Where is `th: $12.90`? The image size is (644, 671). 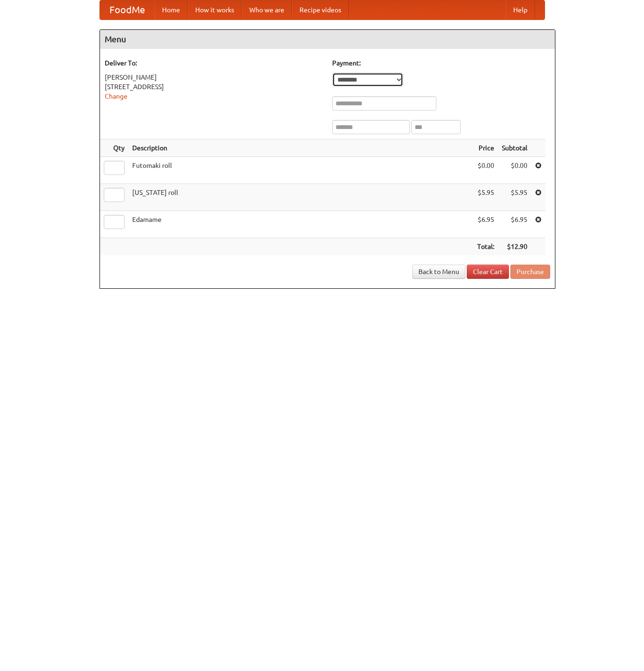 th: $12.90 is located at coordinates (515, 246).